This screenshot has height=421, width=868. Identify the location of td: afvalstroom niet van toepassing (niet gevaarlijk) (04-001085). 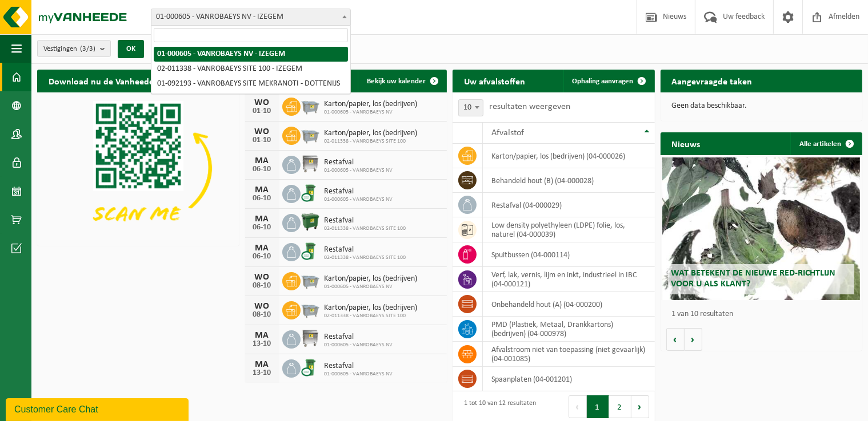
(569, 355).